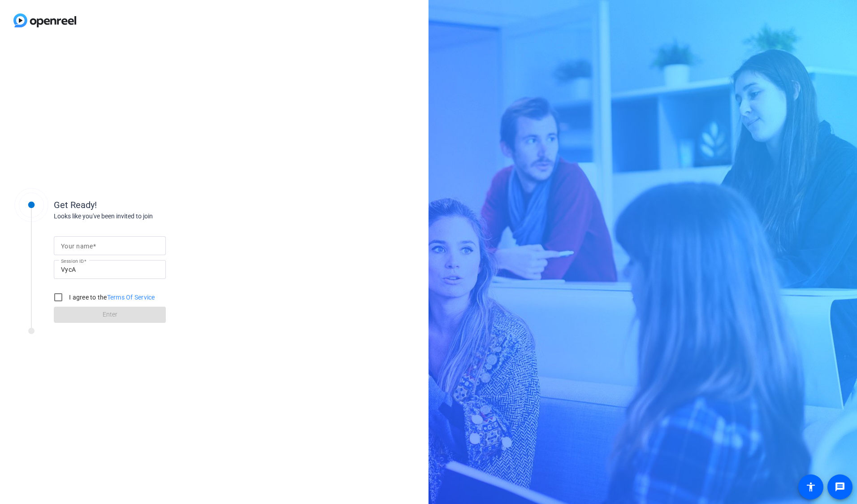 This screenshot has width=857, height=504. What do you see at coordinates (840, 487) in the screenshot?
I see `mat-icon: message` at bounding box center [840, 487].